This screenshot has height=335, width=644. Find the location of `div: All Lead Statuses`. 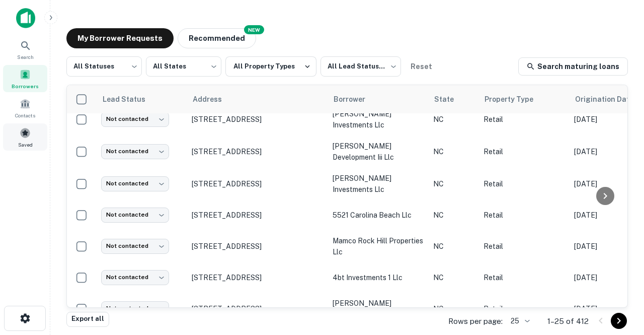

div: All Lead Statuses is located at coordinates (361, 67).